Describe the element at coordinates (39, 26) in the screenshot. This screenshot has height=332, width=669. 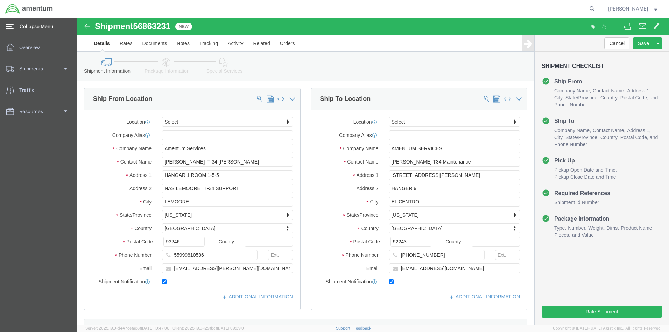
I see `span: Collapse Menu` at that location.